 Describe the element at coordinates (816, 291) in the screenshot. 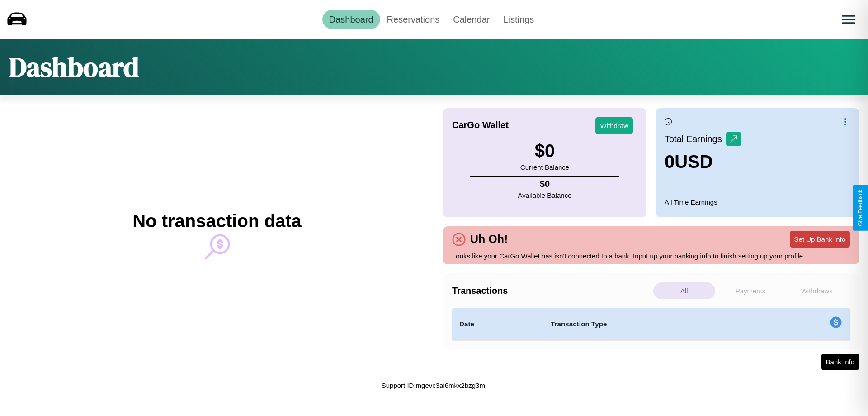

I see `p: Withdraws` at that location.